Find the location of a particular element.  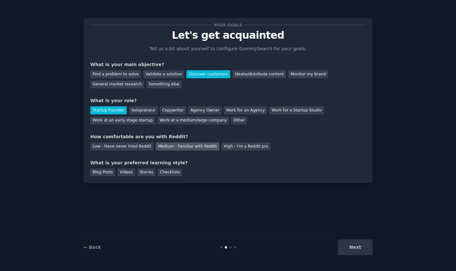

div: Medium - Familiar with Reddit is located at coordinates (187, 146).